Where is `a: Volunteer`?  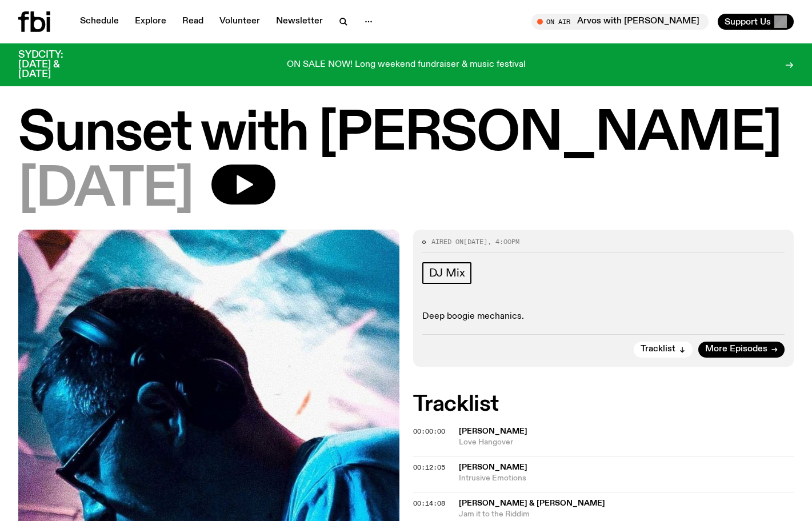
a: Volunteer is located at coordinates (240, 22).